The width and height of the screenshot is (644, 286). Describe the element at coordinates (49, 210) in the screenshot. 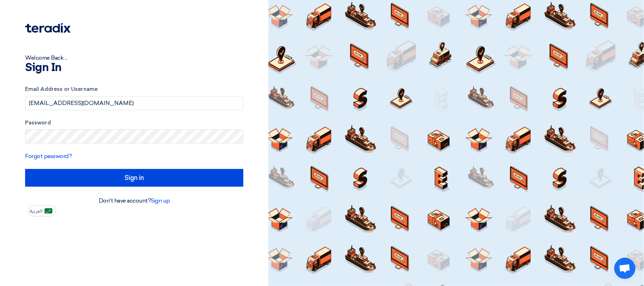

I see `img: ar-AR.png` at that location.